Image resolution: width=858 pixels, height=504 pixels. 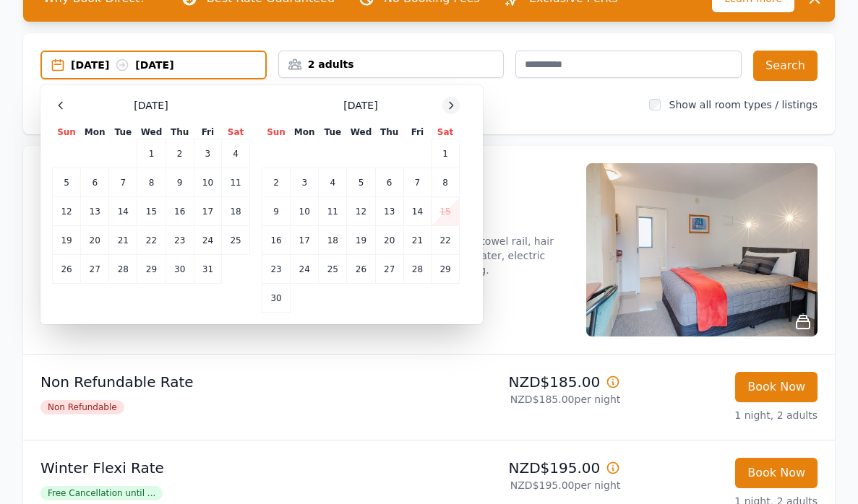 What do you see at coordinates (102, 493) in the screenshot?
I see `span: Free Cancellation until ...` at bounding box center [102, 493].